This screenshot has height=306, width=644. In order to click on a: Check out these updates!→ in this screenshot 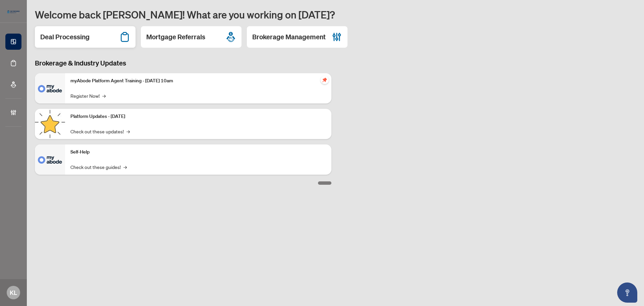, I will do `click(100, 131)`.